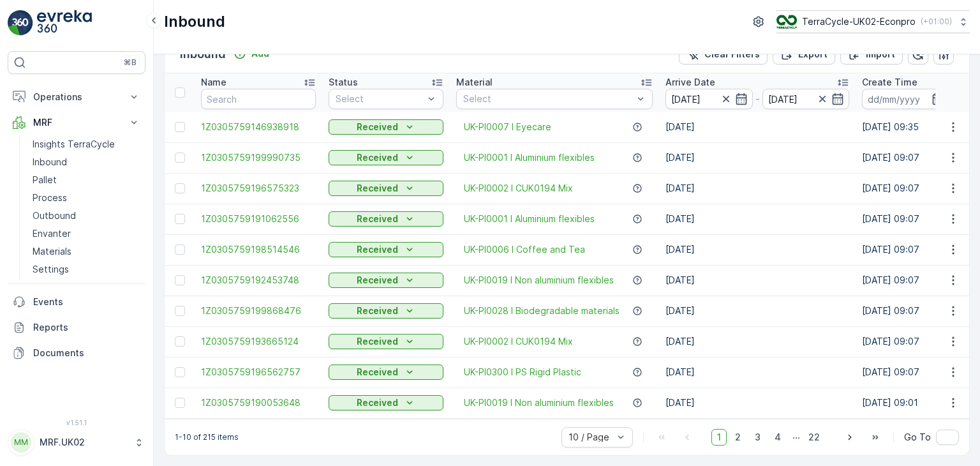 The image size is (980, 466). I want to click on a: UK-PI0006 I Coffee and Tea, so click(524, 250).